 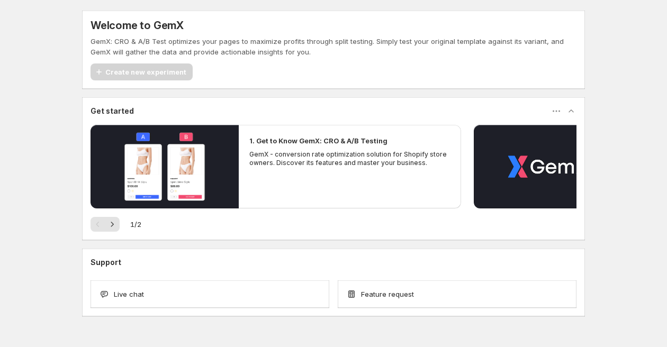 What do you see at coordinates (350, 159) in the screenshot?
I see `p: GemX - conversion rate optimization solution for Shopify store owners. Discover its features and ...` at bounding box center [350, 159].